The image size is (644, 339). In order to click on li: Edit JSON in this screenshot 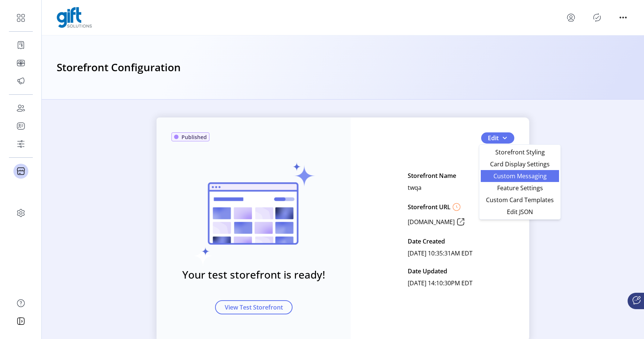, I will do `click(520, 212)`.